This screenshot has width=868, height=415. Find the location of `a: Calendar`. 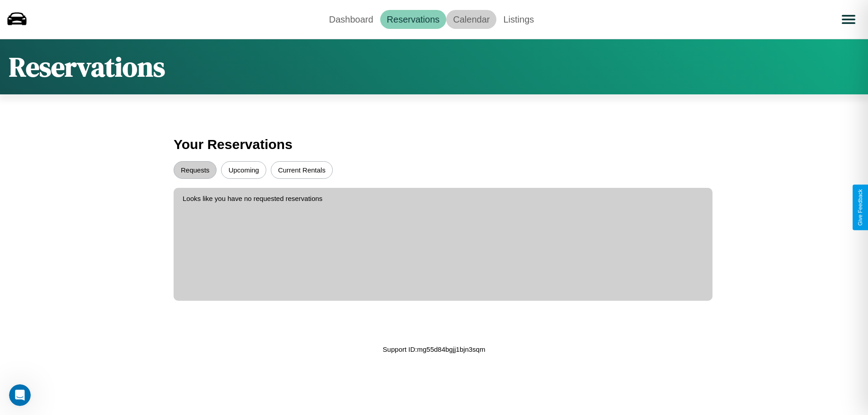

a: Calendar is located at coordinates (471, 19).